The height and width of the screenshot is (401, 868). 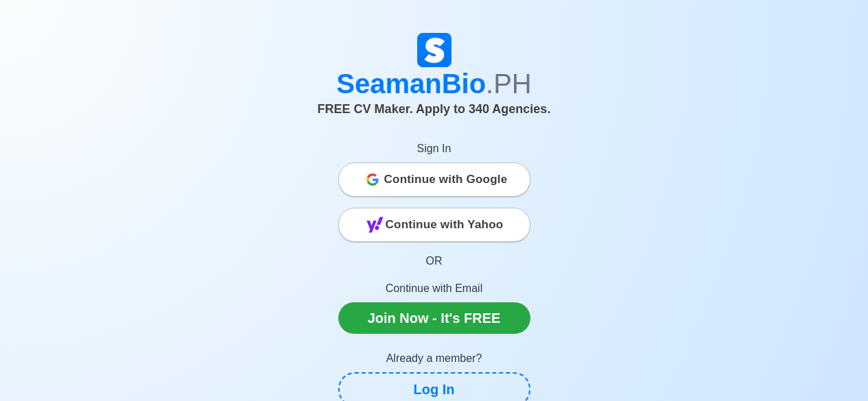 I want to click on button: Continue with Google, so click(x=434, y=180).